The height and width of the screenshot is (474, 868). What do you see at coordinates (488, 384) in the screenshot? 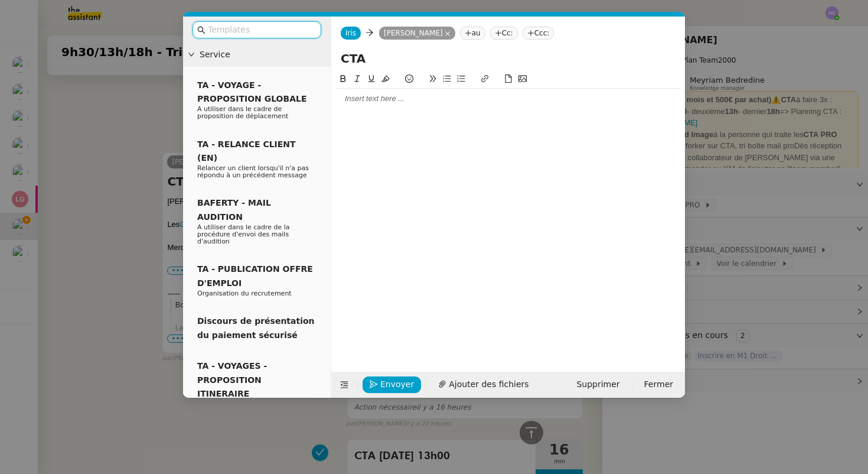
I see `span: Ajouter des fichiers` at bounding box center [488, 384].